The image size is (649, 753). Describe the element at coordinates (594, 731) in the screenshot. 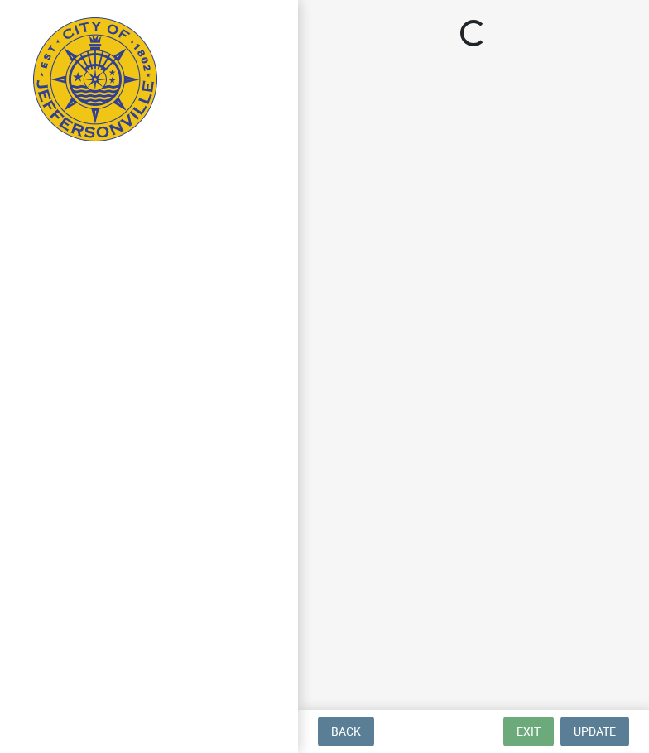

I see `span: Update` at that location.